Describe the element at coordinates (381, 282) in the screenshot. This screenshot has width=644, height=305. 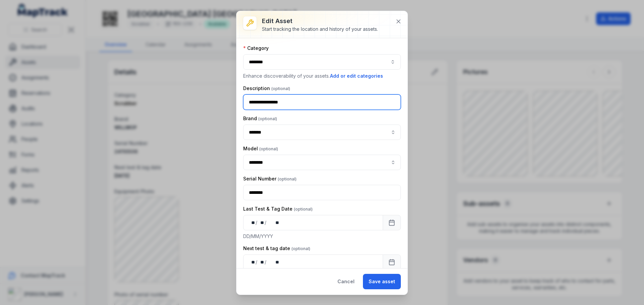
I see `button: Save asset` at that location.